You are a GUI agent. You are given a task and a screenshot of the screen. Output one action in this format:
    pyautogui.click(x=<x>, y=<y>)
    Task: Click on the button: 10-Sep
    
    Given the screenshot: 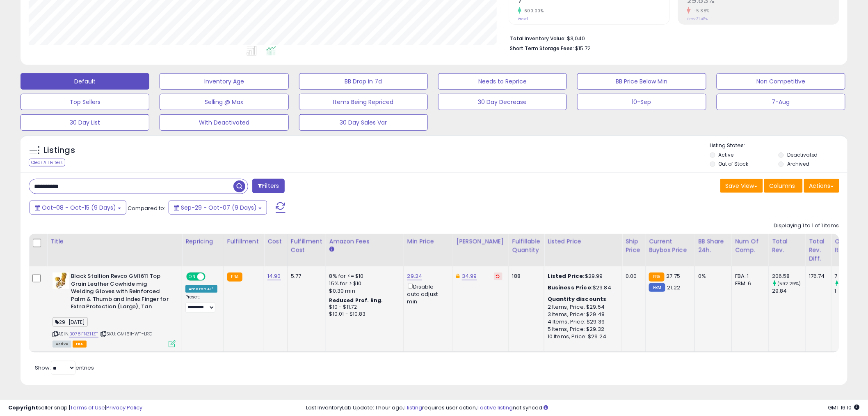 What is the action you would take?
    pyautogui.click(x=642, y=102)
    